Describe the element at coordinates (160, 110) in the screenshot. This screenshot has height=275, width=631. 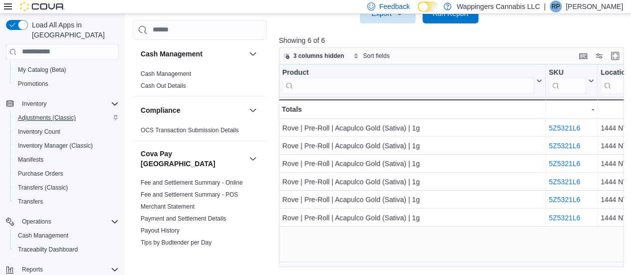
I see `h3: Compliance` at that location.